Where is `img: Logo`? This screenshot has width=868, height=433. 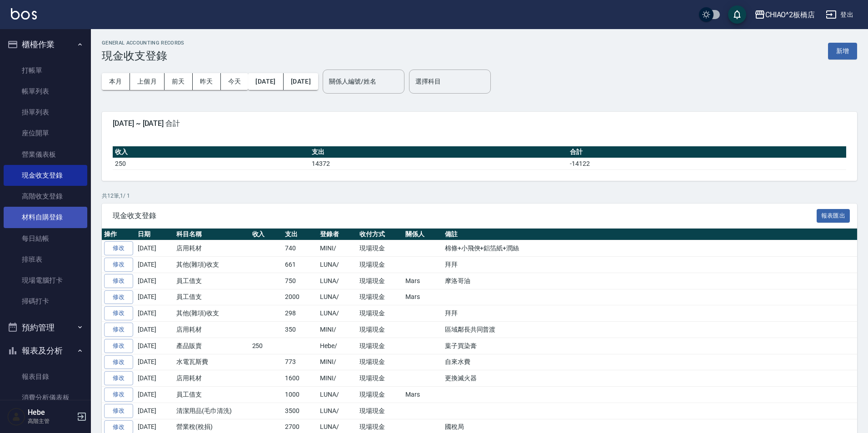
img: Logo is located at coordinates (24, 13).